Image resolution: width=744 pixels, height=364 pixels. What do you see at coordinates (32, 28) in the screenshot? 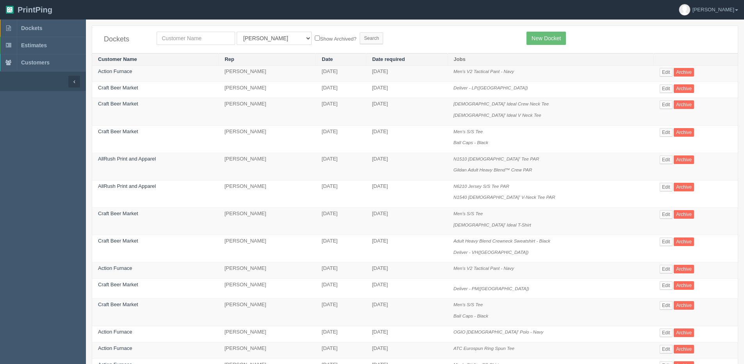
I see `span: Dockets` at bounding box center [32, 28].